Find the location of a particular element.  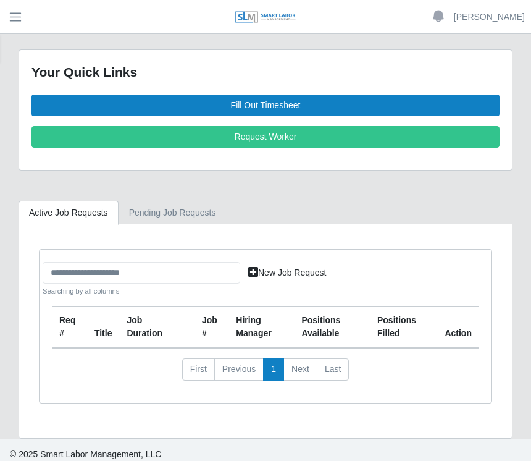

th: Req # is located at coordinates (69, 328).